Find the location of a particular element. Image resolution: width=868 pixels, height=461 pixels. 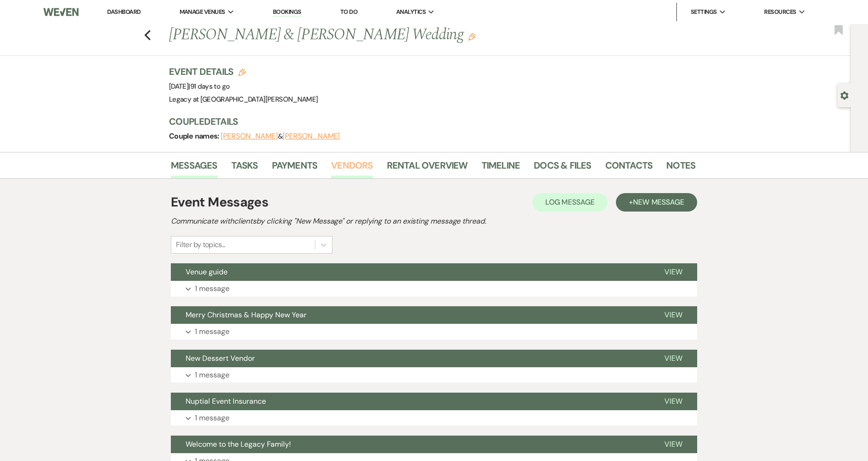

a: Rental Overview is located at coordinates (427, 168).